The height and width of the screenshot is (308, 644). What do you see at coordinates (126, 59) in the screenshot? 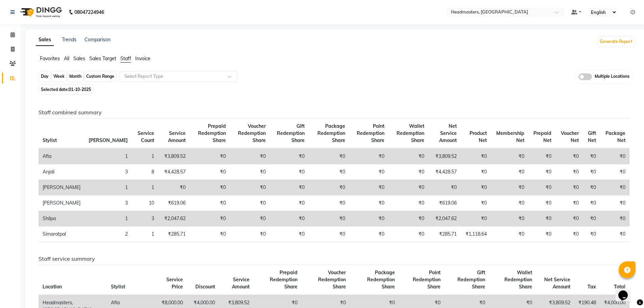
I see `span: Staff` at bounding box center [126, 59].